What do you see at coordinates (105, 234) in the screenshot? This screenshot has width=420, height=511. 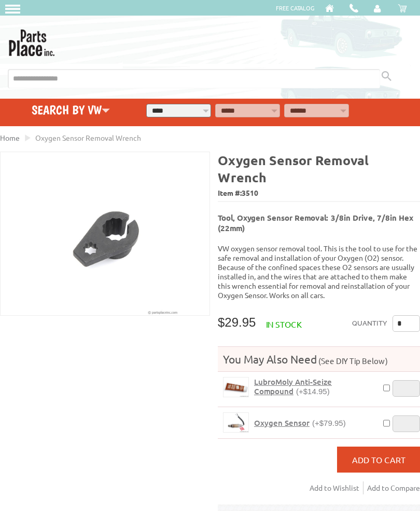 I see `img: Oxygen Sensor Removal Wrench` at bounding box center [105, 234].